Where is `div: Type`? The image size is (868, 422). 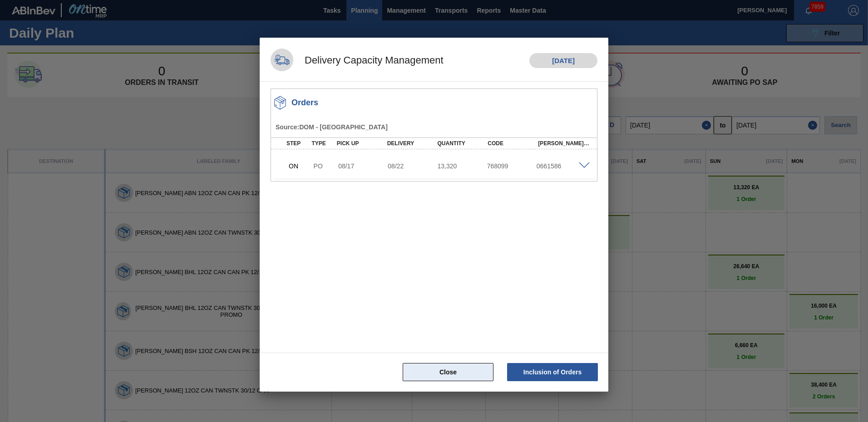
div: Type is located at coordinates (322, 143).